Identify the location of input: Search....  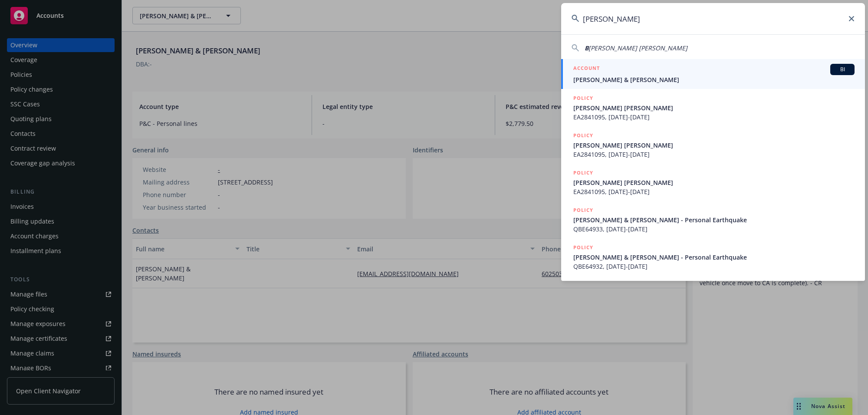
(713, 18).